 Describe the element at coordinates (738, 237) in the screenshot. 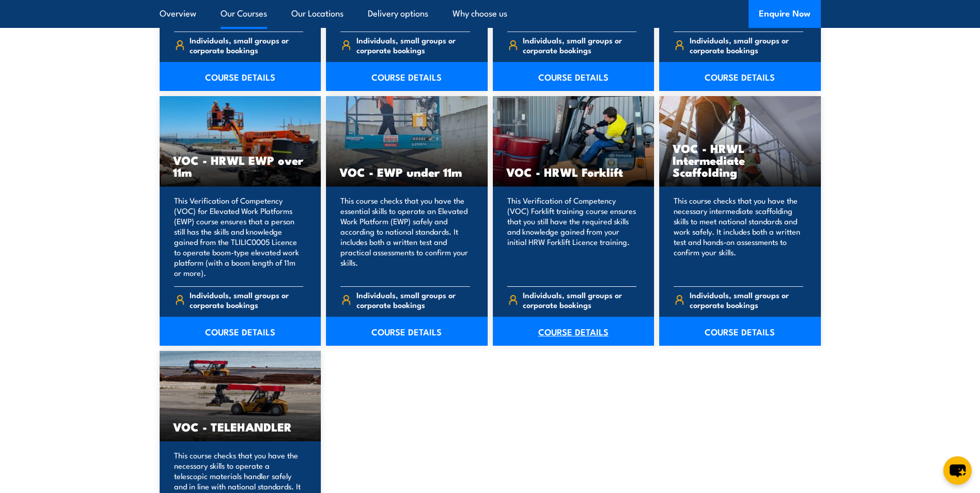

I see `p: This course checks that you have the necessary intermediate scaffolding skills to meet national s...` at that location.